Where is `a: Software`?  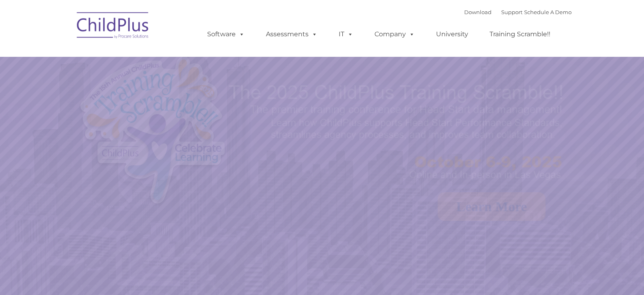
a: Software is located at coordinates (226, 34).